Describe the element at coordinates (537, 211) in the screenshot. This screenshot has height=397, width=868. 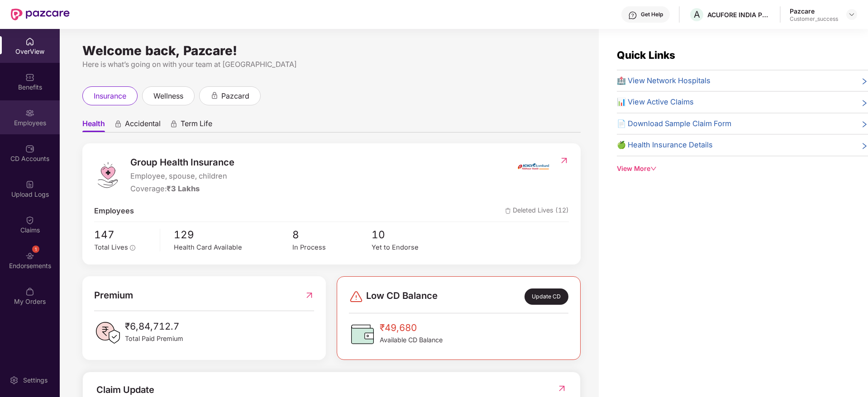
I see `span: Deleted Lives (12)` at that location.